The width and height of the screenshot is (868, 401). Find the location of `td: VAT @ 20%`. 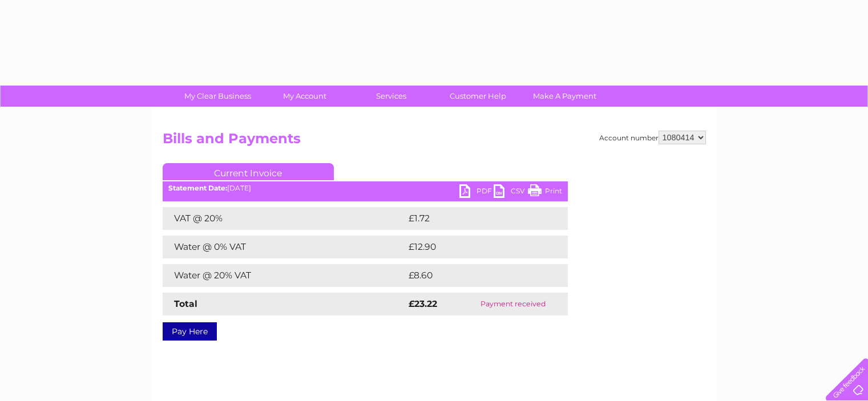

td: VAT @ 20% is located at coordinates (285, 219).